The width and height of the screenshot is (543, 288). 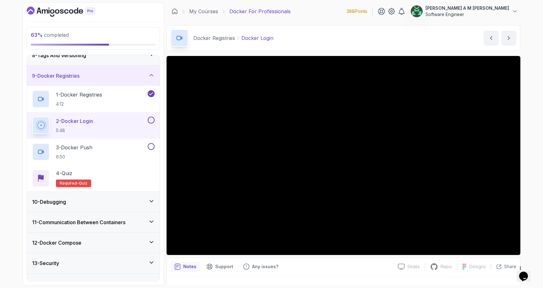 What do you see at coordinates (46, 263) in the screenshot?
I see `h3: 13 - Security` at bounding box center [46, 263].